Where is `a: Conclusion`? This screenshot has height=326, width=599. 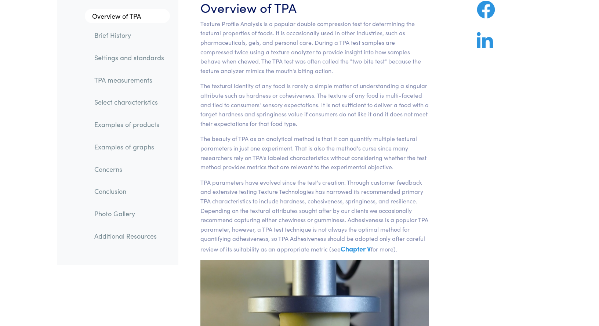 a: Conclusion is located at coordinates (129, 191).